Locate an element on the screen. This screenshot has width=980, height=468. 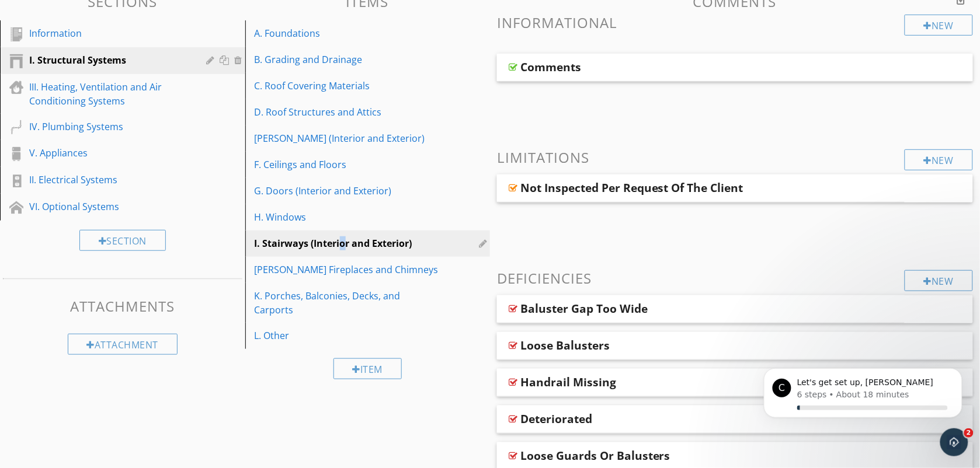
div: Section is located at coordinates (122, 241).